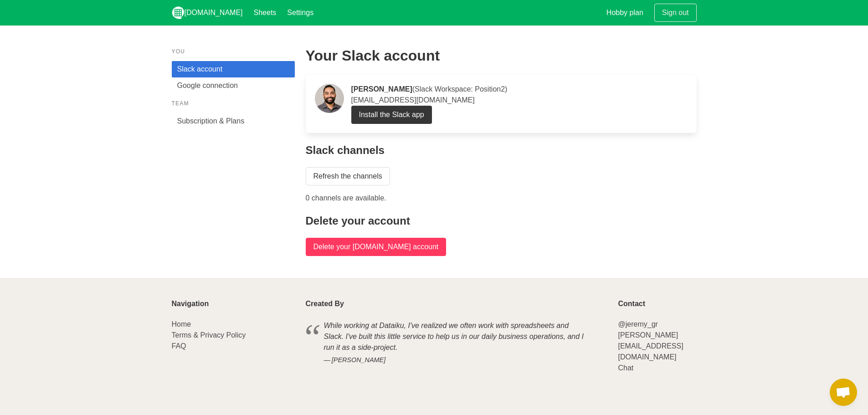  Describe the element at coordinates (637, 324) in the screenshot. I see `a: @jeremy_gr` at that location.